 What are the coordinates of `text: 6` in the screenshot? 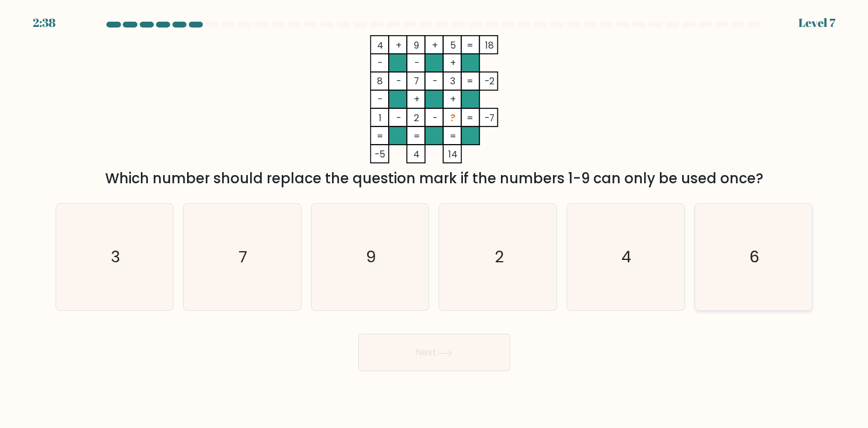 It's located at (754, 257).